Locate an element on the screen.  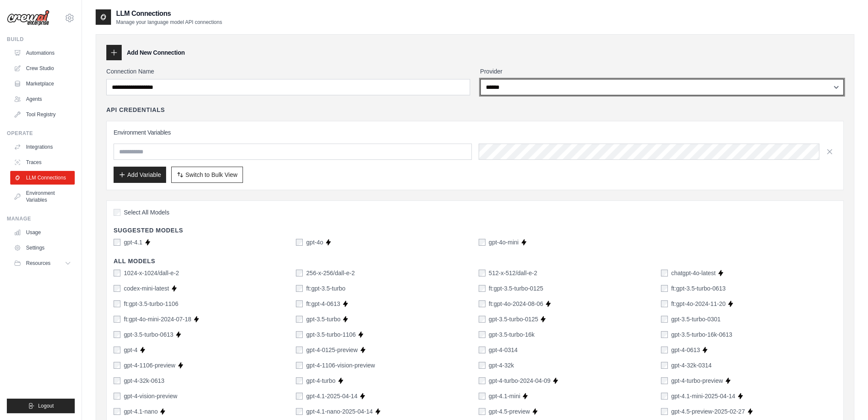
input: chatgpt-4o-latest is located at coordinates (664, 273).